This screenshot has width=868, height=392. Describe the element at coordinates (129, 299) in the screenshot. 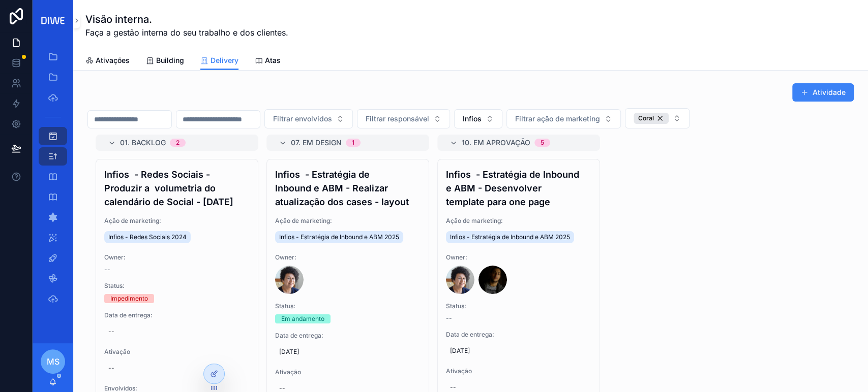

I see `div: Impedimento` at that location.